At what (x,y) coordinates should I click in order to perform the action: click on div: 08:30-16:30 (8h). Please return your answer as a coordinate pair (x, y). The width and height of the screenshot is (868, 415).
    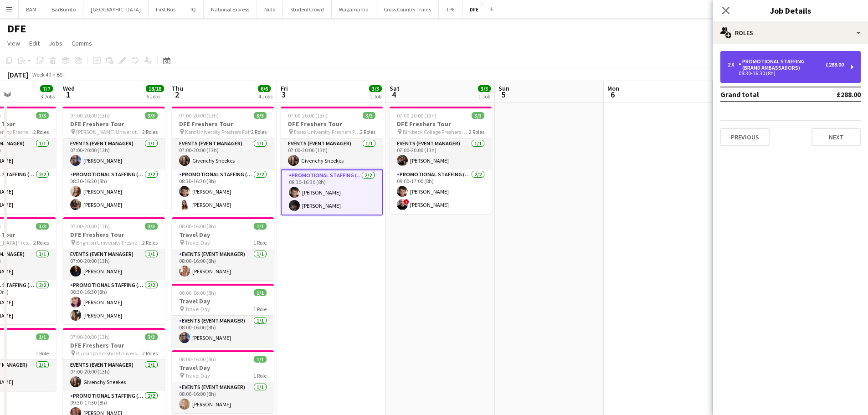
    Looking at the image, I should click on (786, 74).